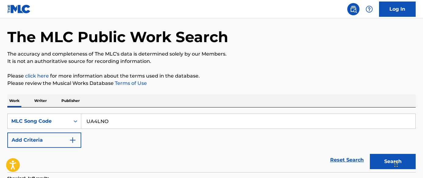  I want to click on img: help, so click(369, 9).